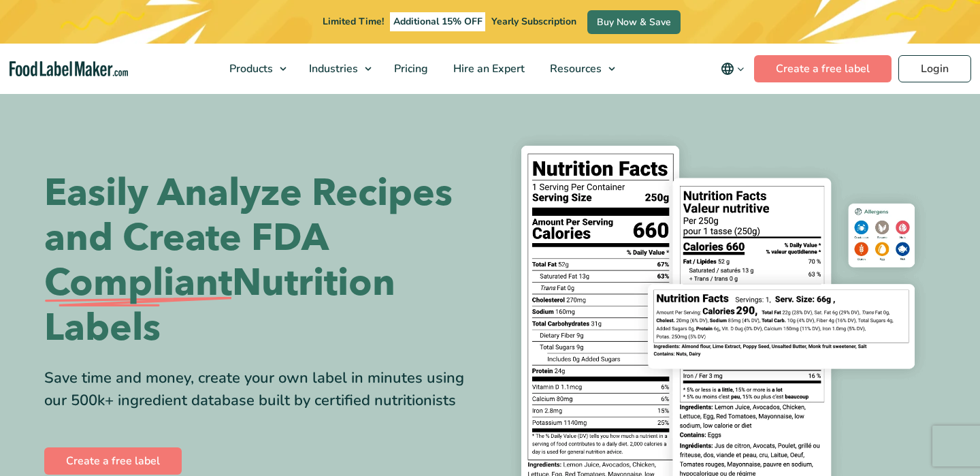 The width and height of the screenshot is (980, 476). What do you see at coordinates (580, 69) in the screenshot?
I see `a: Resources` at bounding box center [580, 69].